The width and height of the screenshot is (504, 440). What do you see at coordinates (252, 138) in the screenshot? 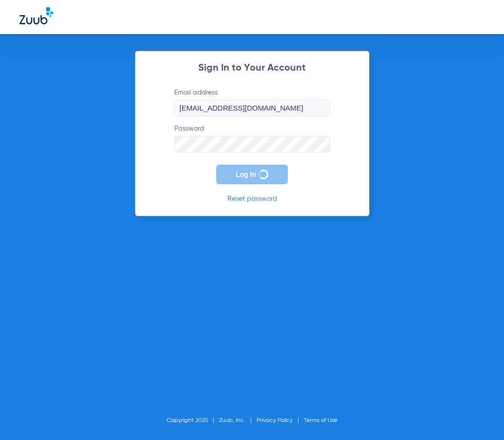
I see `label: Password` at bounding box center [252, 138].